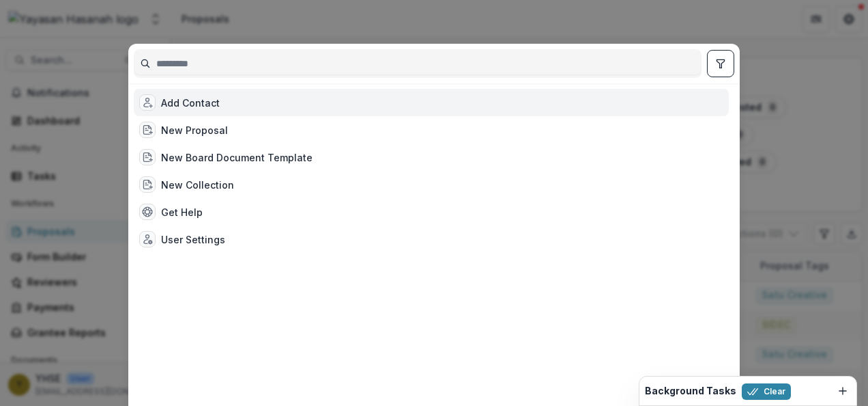  I want to click on div: Get Help, so click(182, 212).